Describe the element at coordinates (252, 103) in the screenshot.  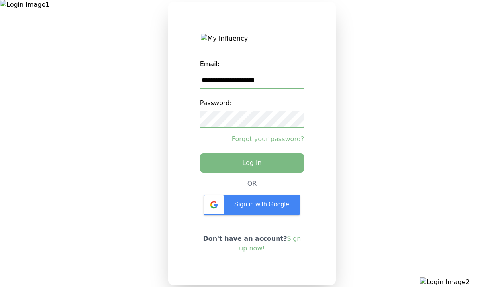
I see `label: Password:` at that location.